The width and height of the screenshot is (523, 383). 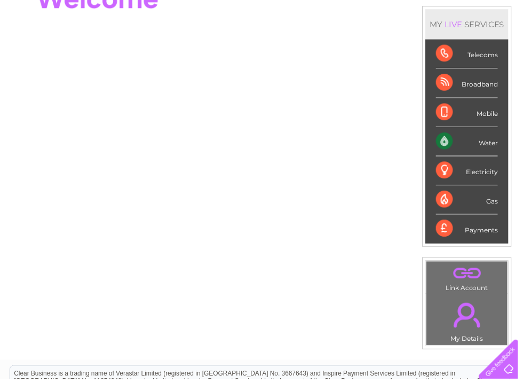 I want to click on div: Broadband, so click(x=471, y=83).